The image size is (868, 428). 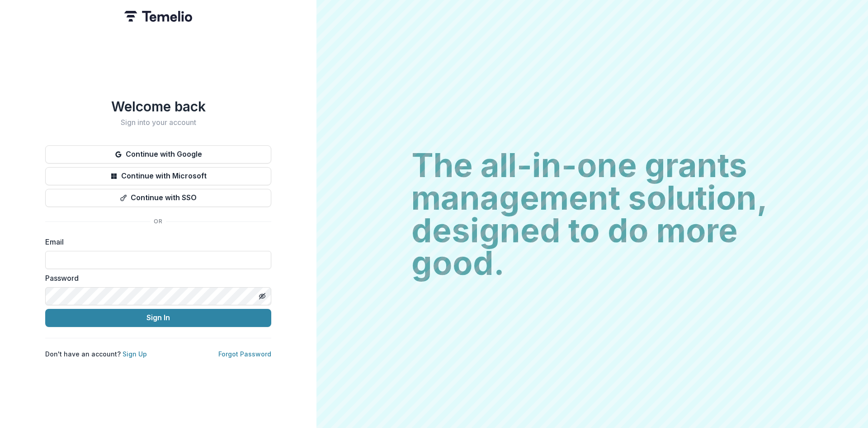 I want to click on img: Temelio, so click(x=158, y=16).